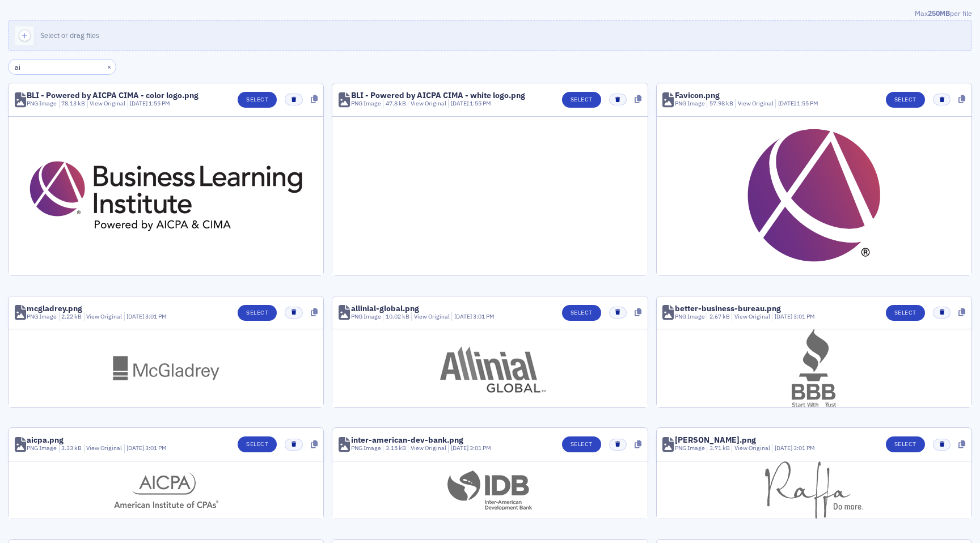 Image resolution: width=980 pixels, height=543 pixels. What do you see at coordinates (72, 104) in the screenshot?
I see `div: 78.13 kB` at bounding box center [72, 104].